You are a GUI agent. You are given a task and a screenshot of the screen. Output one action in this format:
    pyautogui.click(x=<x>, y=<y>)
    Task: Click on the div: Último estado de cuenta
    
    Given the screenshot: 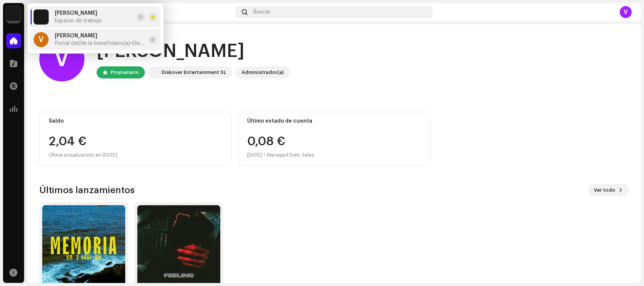 What is the action you would take?
    pyautogui.click(x=334, y=121)
    